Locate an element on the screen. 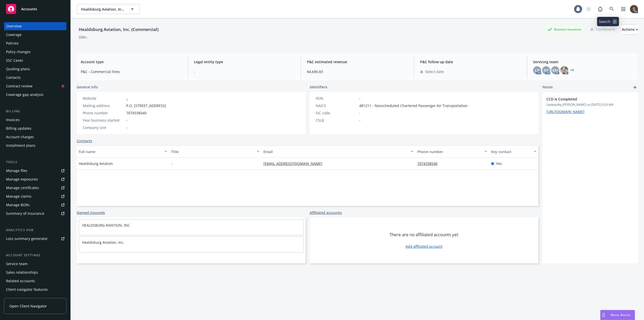 The width and height of the screenshot is (644, 320). div: Loss summary generator is located at coordinates (27, 238).